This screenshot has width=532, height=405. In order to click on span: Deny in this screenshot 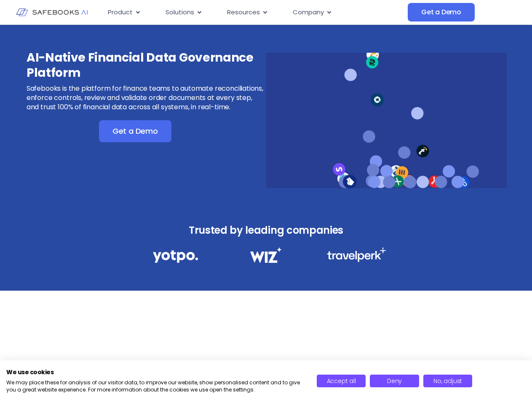, I will do `click(395, 381)`.